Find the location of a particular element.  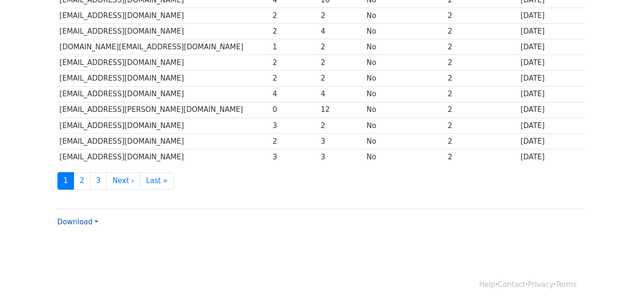

td: 0 is located at coordinates (294, 110).